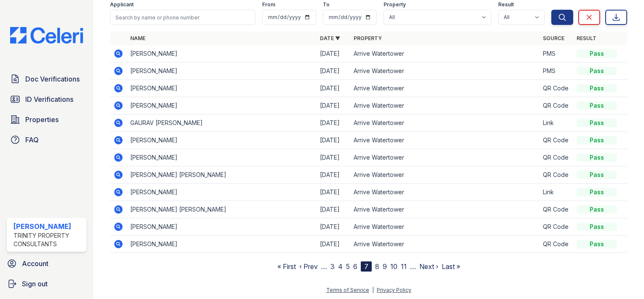  What do you see at coordinates (47, 263) in the screenshot?
I see `a: Account` at bounding box center [47, 263].